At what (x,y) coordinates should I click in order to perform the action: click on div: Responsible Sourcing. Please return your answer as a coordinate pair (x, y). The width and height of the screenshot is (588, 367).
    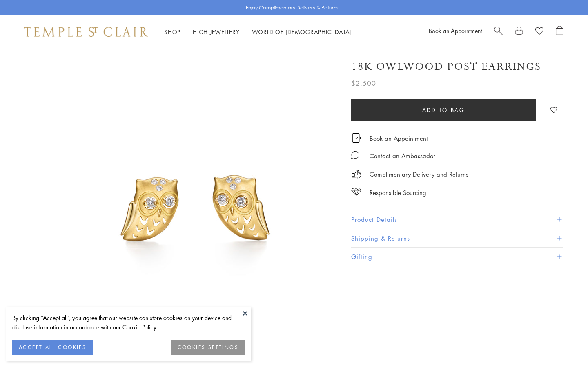
    Looking at the image, I should click on (398, 193).